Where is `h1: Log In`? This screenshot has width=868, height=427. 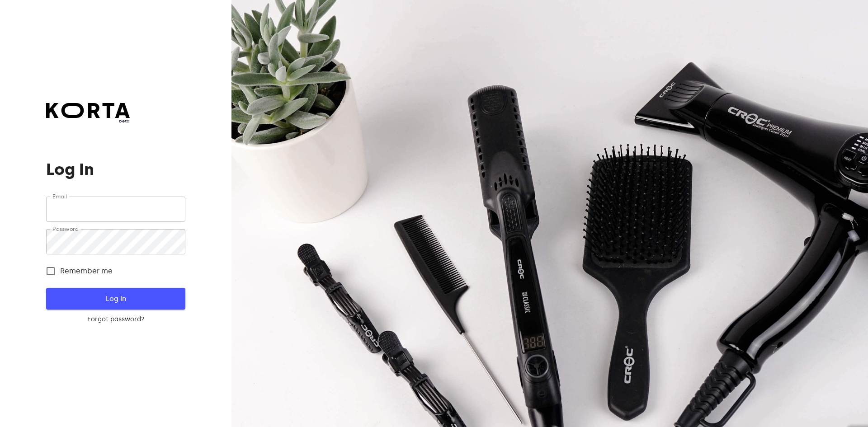 h1: Log In is located at coordinates (116, 170).